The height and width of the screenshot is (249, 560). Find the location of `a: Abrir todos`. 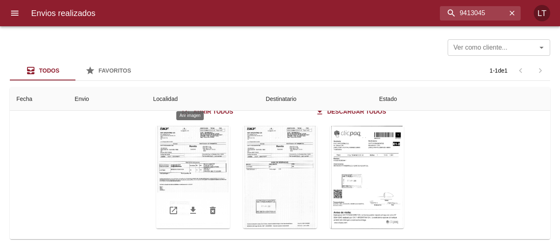

a: Abrir todos is located at coordinates (208, 112).